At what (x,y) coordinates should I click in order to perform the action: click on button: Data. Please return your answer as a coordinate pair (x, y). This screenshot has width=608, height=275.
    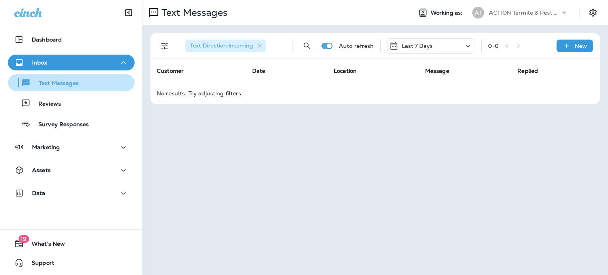
    Looking at the image, I should click on (71, 193).